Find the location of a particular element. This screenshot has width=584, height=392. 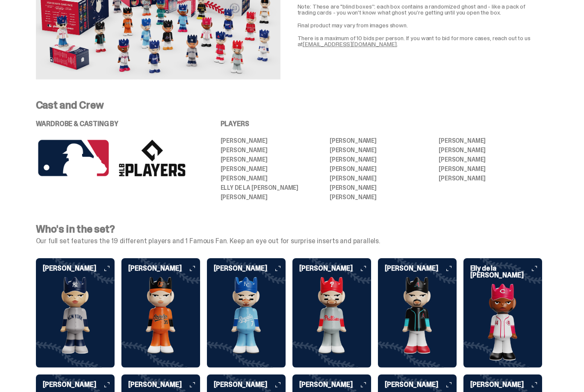

p: PLAYERS is located at coordinates (381, 124).